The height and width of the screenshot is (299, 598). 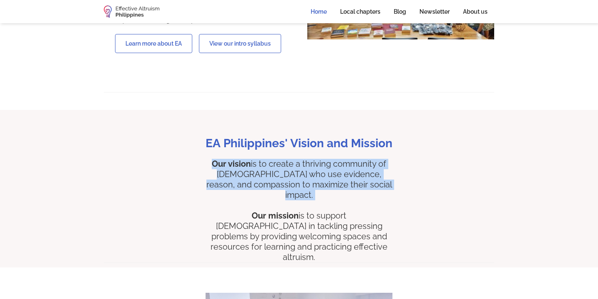 What do you see at coordinates (475, 12) in the screenshot?
I see `a: About us` at bounding box center [475, 12].